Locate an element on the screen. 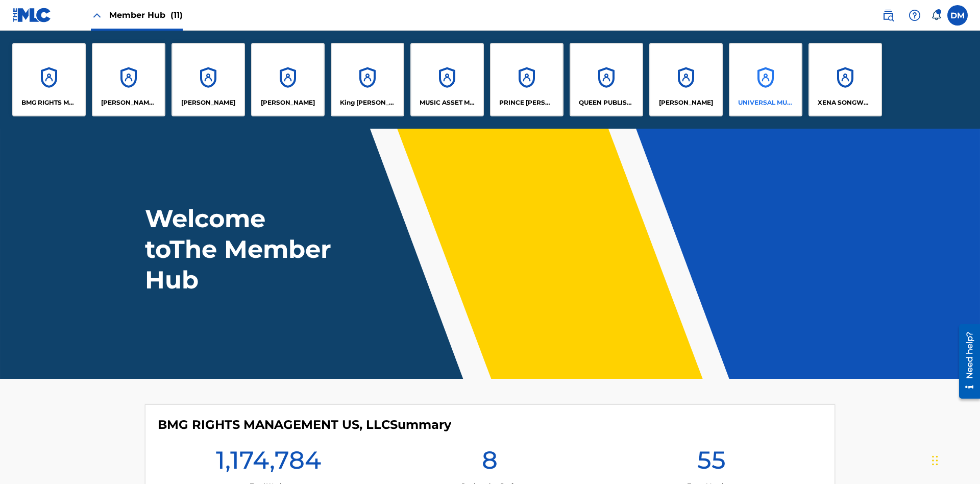 The height and width of the screenshot is (484, 980). p: PRINCE MCTESTERSON is located at coordinates (527, 103).